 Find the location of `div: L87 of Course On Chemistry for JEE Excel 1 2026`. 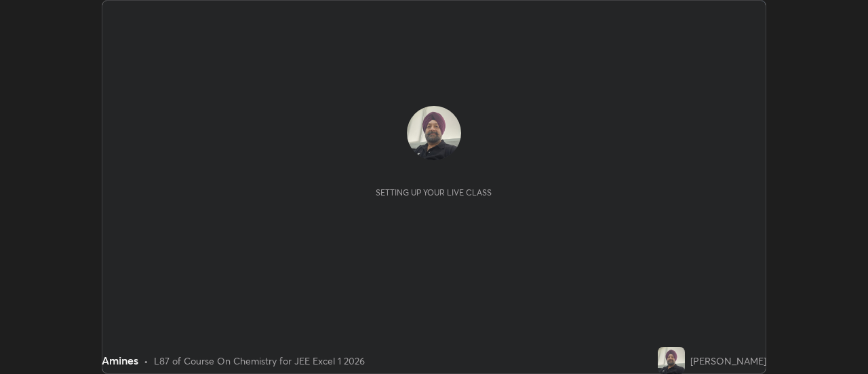

div: L87 of Course On Chemistry for JEE Excel 1 2026 is located at coordinates (259, 361).